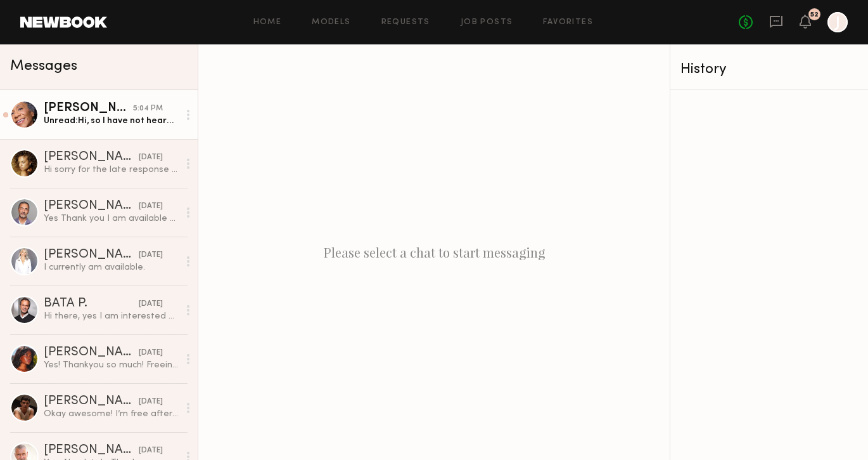  Describe the element at coordinates (111, 169) in the screenshot. I see `div: Hi sorry for the late response my notifications were not being sent on here. If you’re still cast...` at that location.